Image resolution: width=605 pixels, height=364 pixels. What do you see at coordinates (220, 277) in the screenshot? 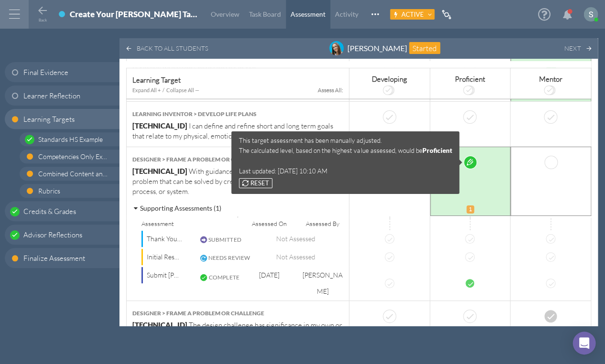
I see `button: Complete` at bounding box center [220, 277].